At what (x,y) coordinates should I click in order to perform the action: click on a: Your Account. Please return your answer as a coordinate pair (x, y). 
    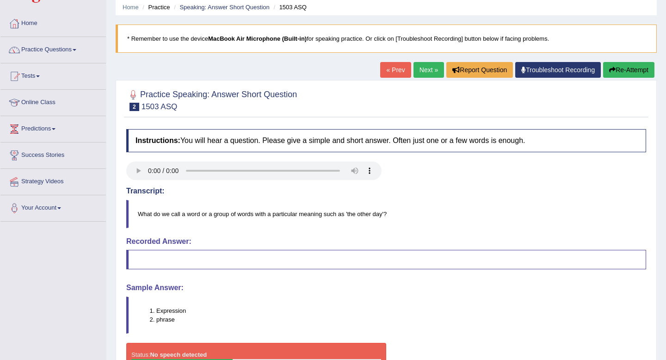
    Looking at the image, I should click on (53, 207).